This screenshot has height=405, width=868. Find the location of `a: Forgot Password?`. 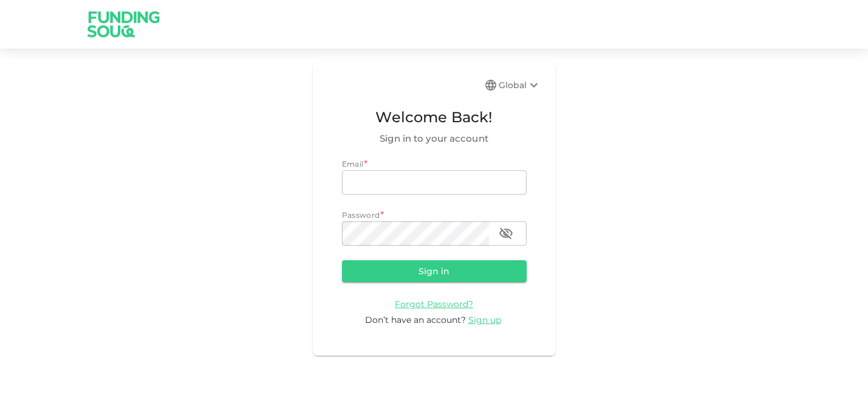

a: Forgot Password? is located at coordinates (434, 303).